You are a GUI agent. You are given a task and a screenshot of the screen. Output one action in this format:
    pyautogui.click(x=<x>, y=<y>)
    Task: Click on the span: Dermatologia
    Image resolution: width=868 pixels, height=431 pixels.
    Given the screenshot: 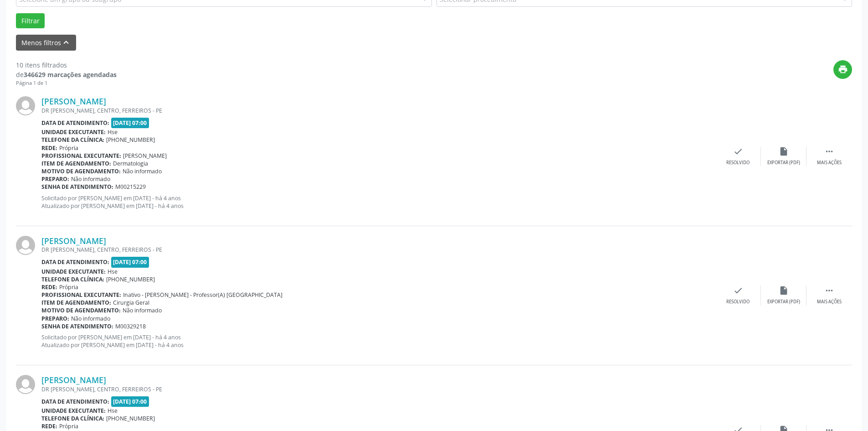 What is the action you would take?
    pyautogui.click(x=130, y=164)
    